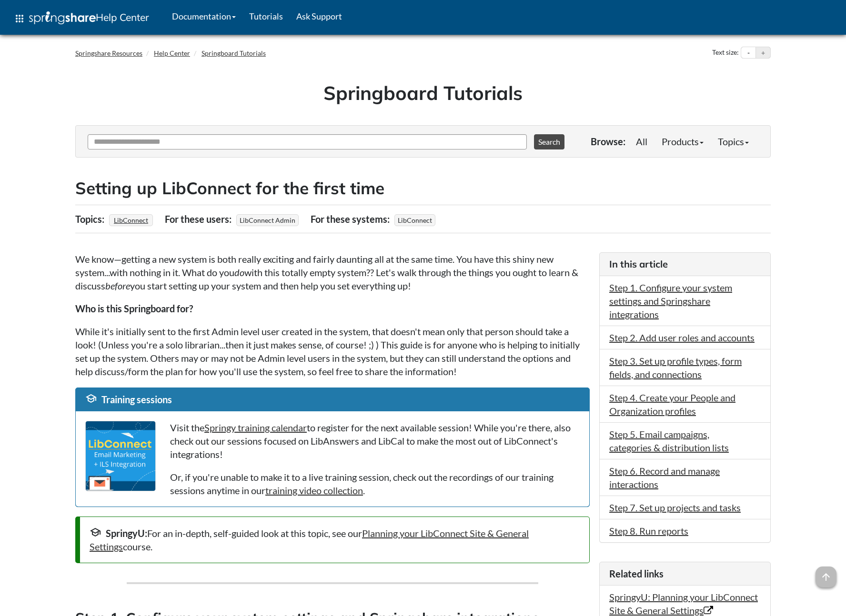 The image size is (846, 616). Describe the element at coordinates (675, 368) in the screenshot. I see `a: Step 3. Set up profile types, form fields, and connections` at that location.